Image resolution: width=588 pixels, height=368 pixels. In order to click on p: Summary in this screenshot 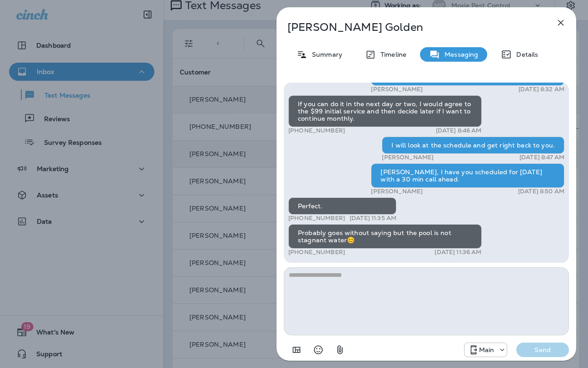, I will do `click(325, 54)`.